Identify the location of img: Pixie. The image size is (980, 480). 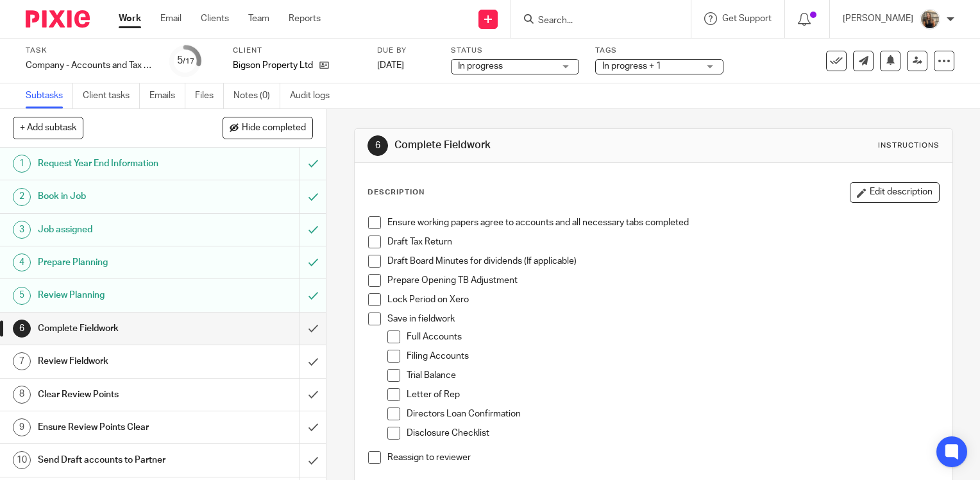
(58, 19).